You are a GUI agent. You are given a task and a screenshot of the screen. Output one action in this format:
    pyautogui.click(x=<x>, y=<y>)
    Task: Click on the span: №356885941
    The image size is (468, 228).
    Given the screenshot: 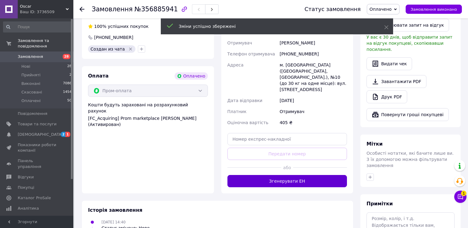 What is the action you would take?
    pyautogui.click(x=156, y=9)
    